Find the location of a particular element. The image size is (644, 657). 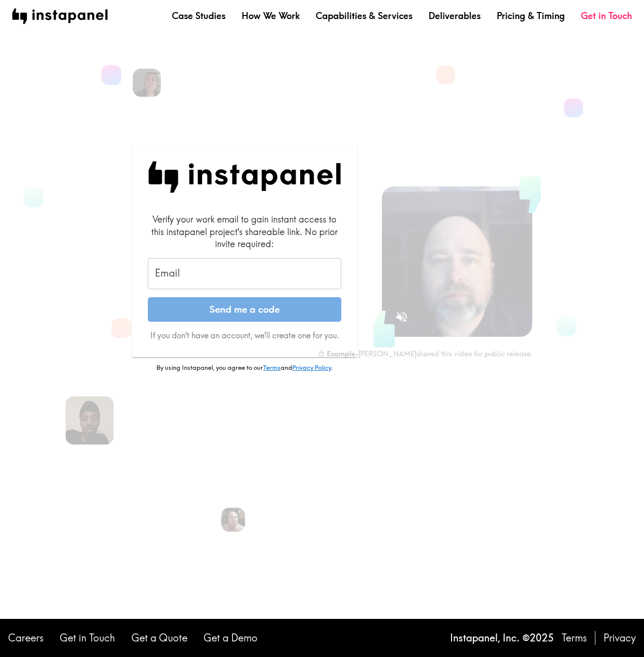

a: Case Studies is located at coordinates (199, 15).